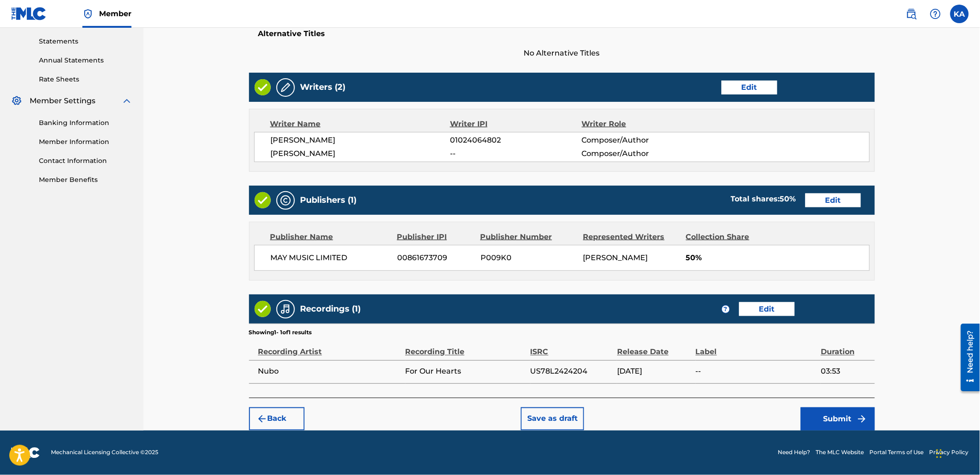 This screenshot has width=980, height=475. I want to click on div: Chat Widget, so click(957, 453).